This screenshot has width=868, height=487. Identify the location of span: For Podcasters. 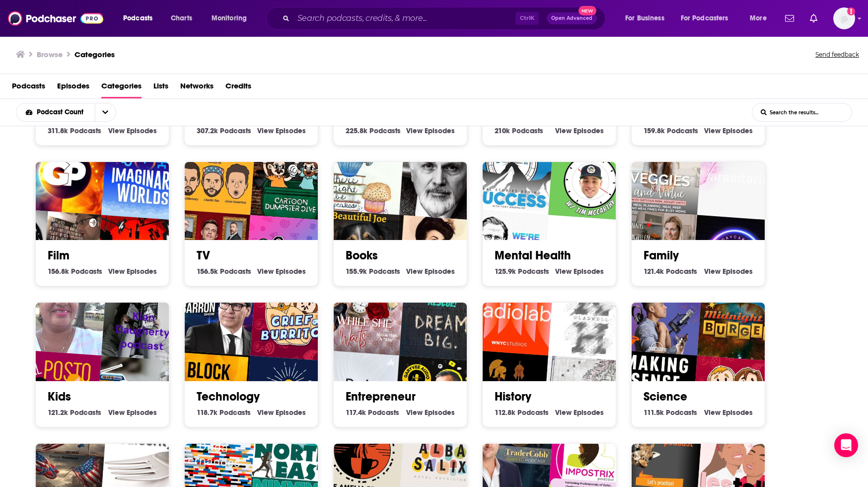
(705, 18).